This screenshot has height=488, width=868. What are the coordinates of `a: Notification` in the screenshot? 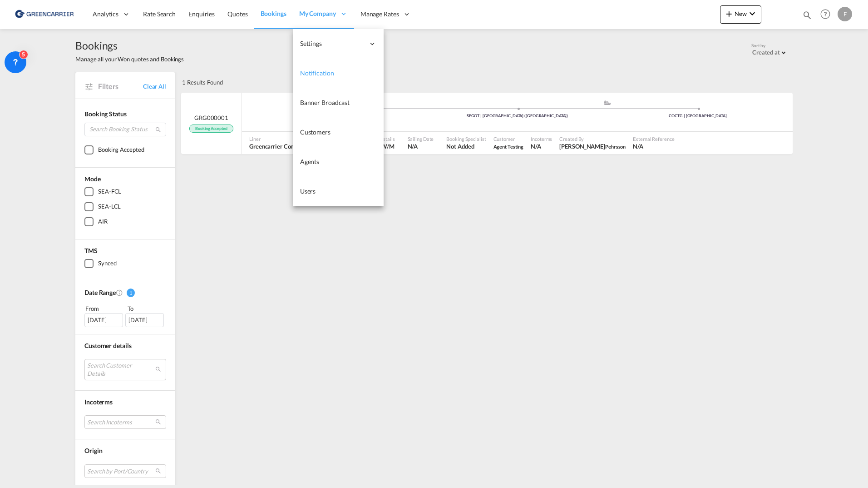 It's located at (338, 73).